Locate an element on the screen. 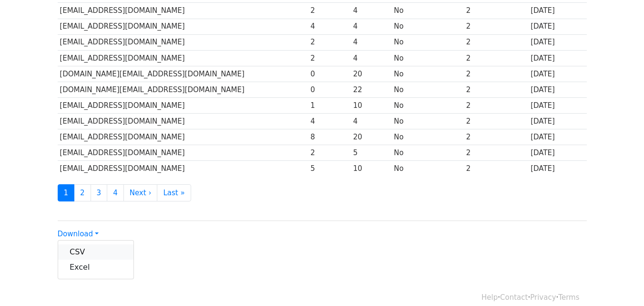  td: 1 is located at coordinates (329, 105).